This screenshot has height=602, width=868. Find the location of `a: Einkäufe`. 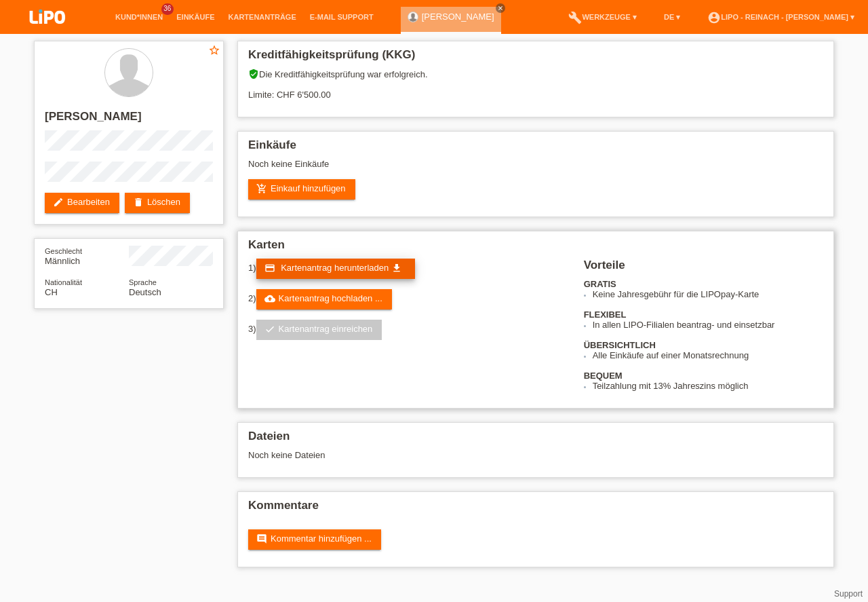

a: Einkäufe is located at coordinates (195, 17).